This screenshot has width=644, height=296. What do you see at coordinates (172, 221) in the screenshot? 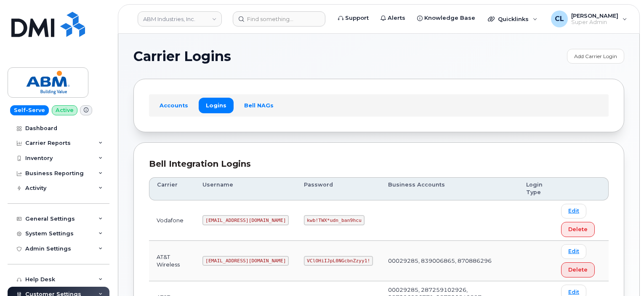
I see `td: Vodafone` at bounding box center [172, 221].